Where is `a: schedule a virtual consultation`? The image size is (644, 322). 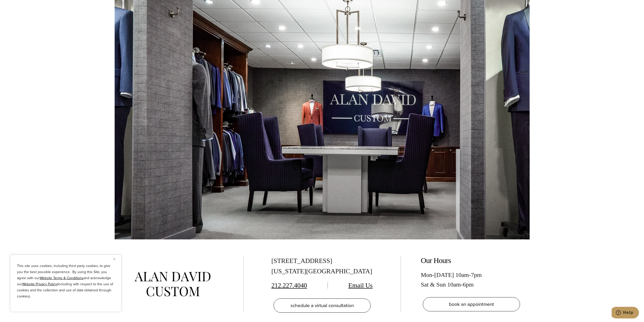
a: schedule a virtual consultation is located at coordinates (322, 306).